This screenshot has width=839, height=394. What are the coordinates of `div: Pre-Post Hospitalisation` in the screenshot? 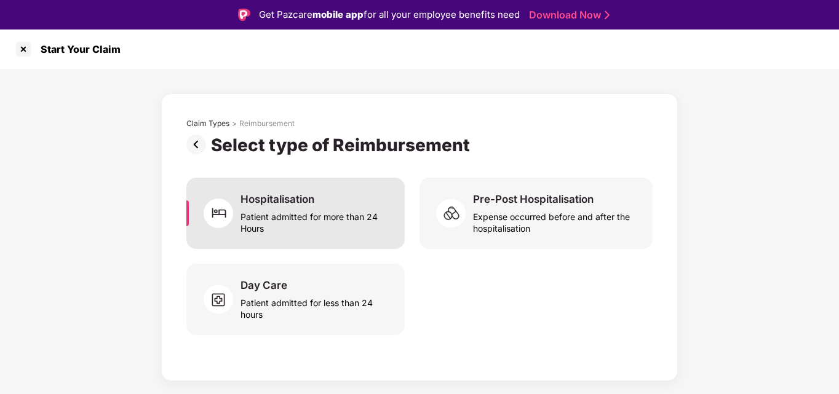 It's located at (533, 199).